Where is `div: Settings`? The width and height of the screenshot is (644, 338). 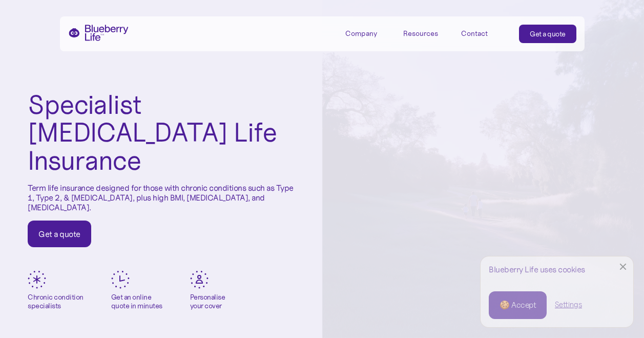
div: Settings is located at coordinates (569, 305).